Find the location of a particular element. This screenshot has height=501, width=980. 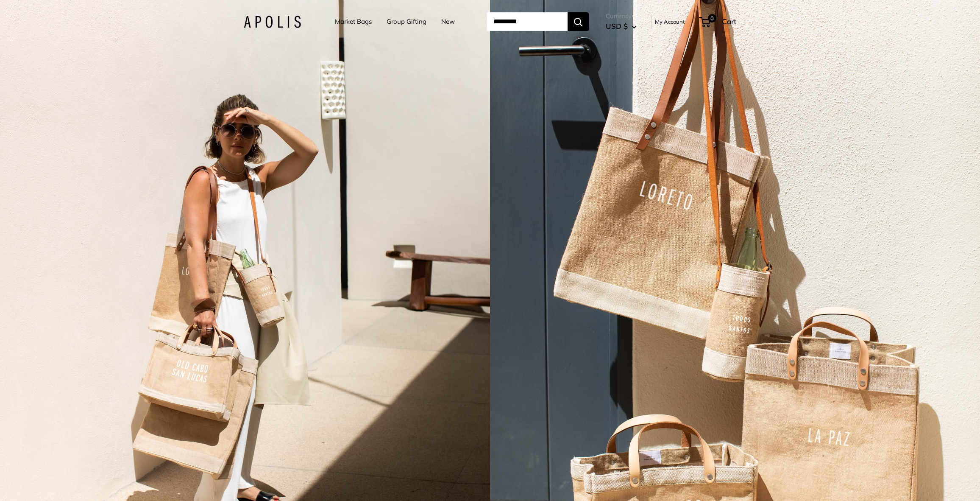

input: Search... is located at coordinates (527, 21).